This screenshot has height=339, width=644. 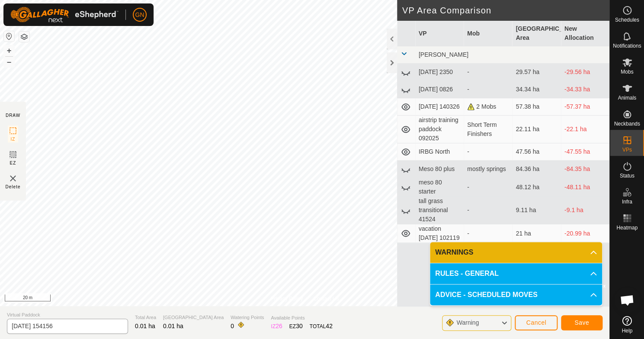 What do you see at coordinates (585, 187) in the screenshot?
I see `td: -48.11 ha` at bounding box center [585, 187].